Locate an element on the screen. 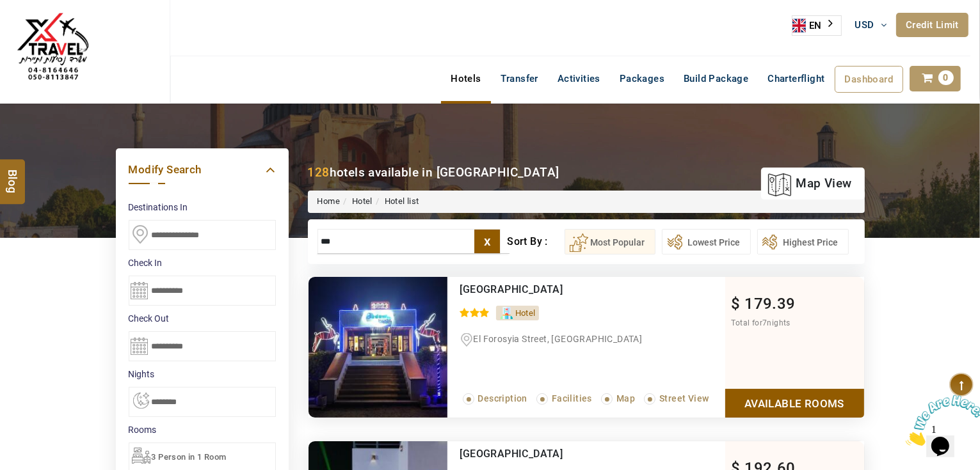 Image resolution: width=980 pixels, height=470 pixels. label: Rooms is located at coordinates (202, 430).